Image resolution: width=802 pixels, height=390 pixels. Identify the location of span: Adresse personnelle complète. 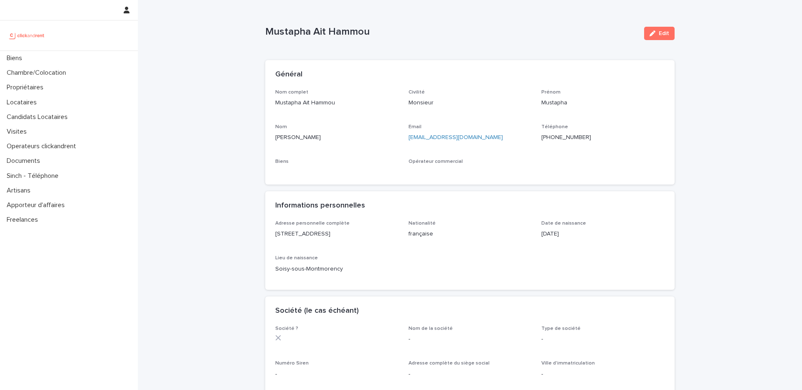
(312, 223).